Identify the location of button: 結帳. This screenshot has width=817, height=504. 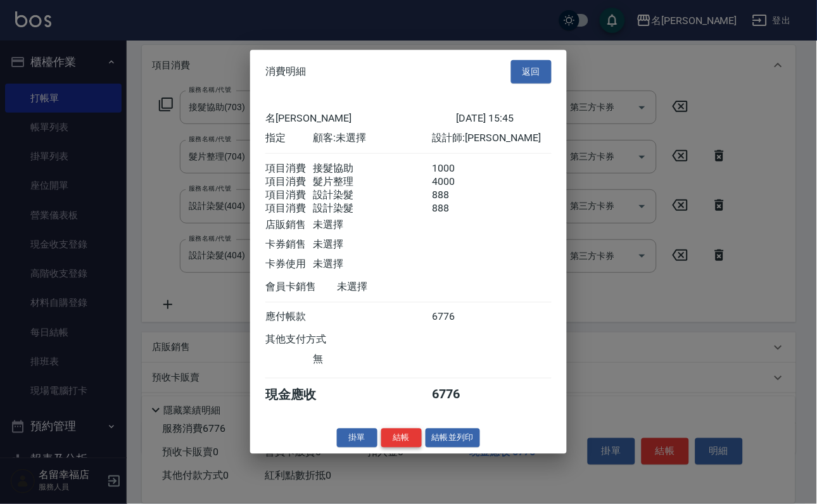
(402, 437).